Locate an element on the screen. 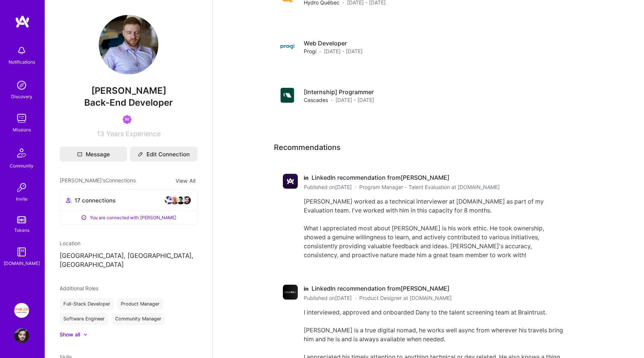 The height and width of the screenshot is (358, 644). button: Edit Connection is located at coordinates (163, 154).